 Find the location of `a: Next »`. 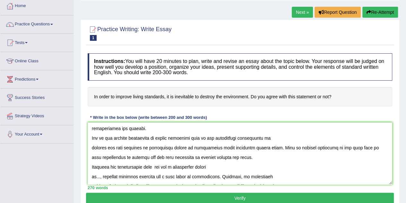

a: Next » is located at coordinates (302, 12).